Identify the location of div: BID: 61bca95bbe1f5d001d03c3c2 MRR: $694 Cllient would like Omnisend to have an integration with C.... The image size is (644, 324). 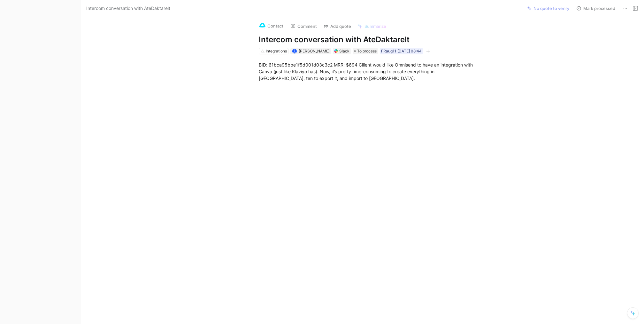
(369, 71).